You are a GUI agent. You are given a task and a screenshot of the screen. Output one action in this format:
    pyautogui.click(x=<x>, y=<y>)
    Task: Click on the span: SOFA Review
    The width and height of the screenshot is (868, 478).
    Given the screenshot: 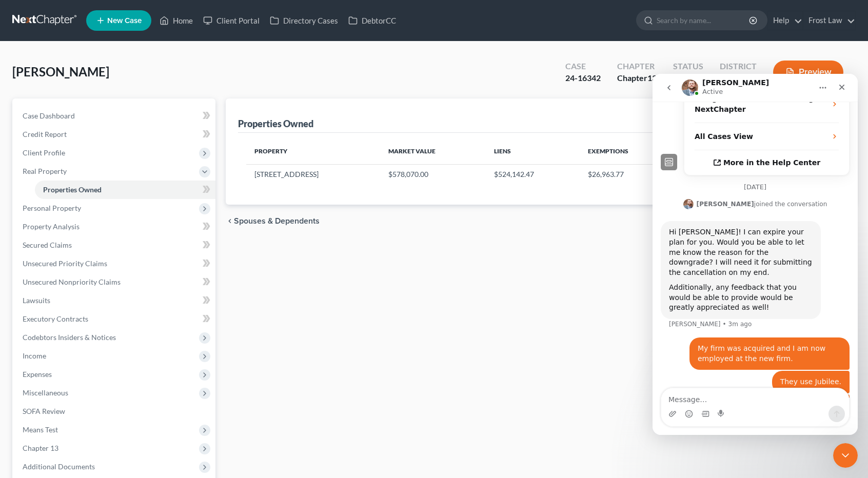 What is the action you would take?
    pyautogui.click(x=44, y=411)
    